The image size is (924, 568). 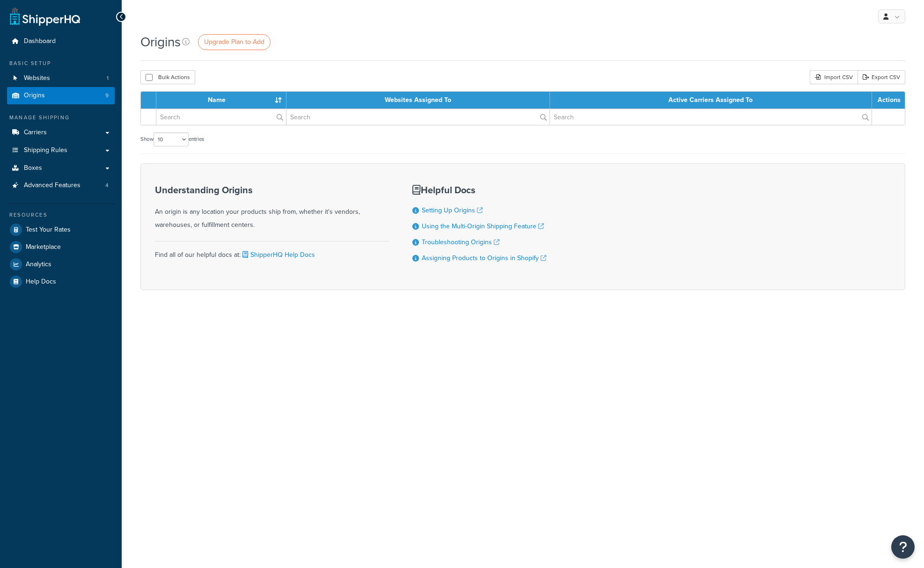 What do you see at coordinates (37, 78) in the screenshot?
I see `span: Websites` at bounding box center [37, 78].